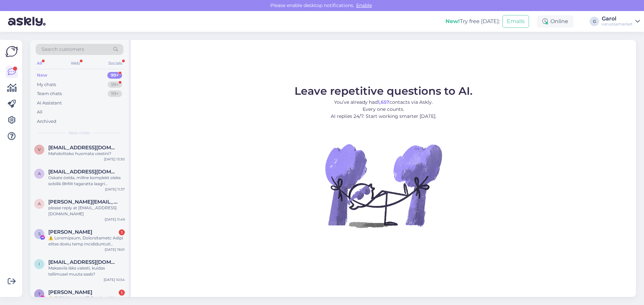  What do you see at coordinates (49, 94) in the screenshot?
I see `div: Team chats` at bounding box center [49, 94].